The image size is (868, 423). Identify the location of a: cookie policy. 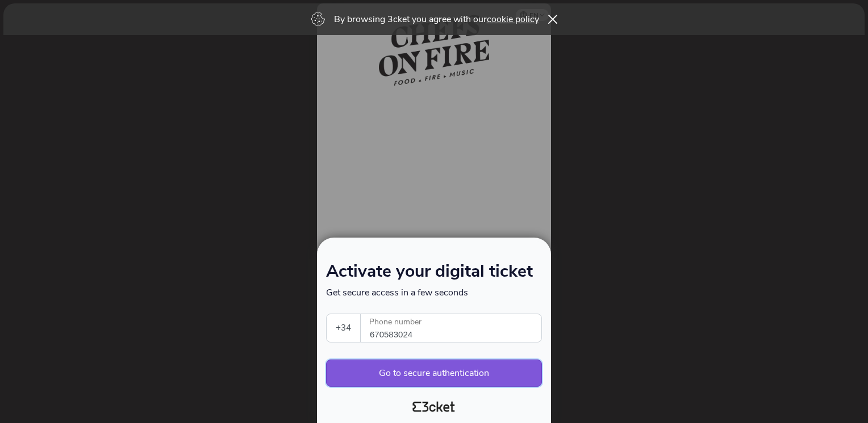
(513, 19).